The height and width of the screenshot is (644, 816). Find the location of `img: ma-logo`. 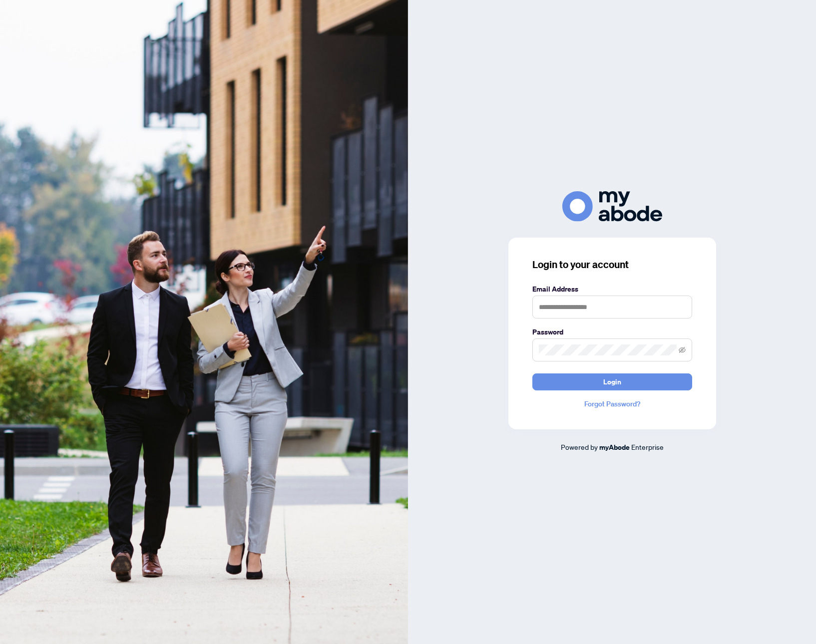

img: ma-logo is located at coordinates (612, 206).